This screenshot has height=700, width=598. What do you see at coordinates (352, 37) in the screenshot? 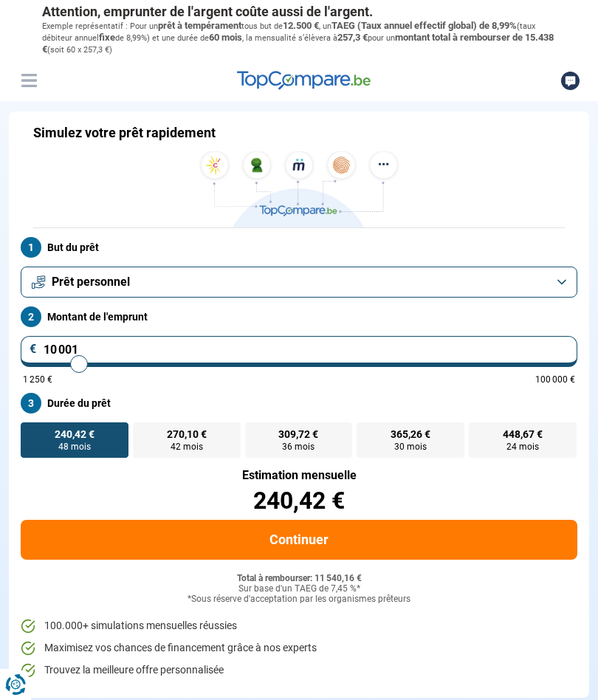
I see `span: 257,3 €` at bounding box center [352, 37].